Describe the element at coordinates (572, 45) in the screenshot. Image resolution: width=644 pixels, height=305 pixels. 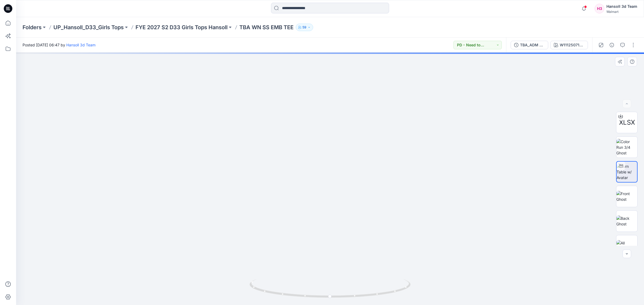
I see `div: W111250718UL04GF` at that location.